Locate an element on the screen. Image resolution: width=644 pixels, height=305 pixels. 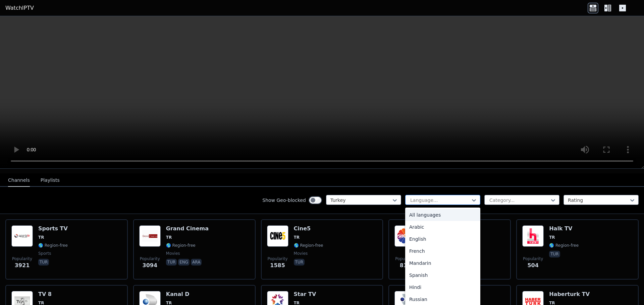
div: Mandarin is located at coordinates (443, 263).